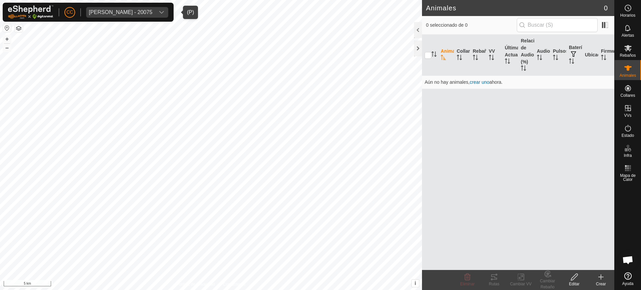 Image resolution: width=641 pixels, height=290 pixels. What do you see at coordinates (19, 28) in the screenshot?
I see `button: Capas del Mapa` at bounding box center [19, 28].